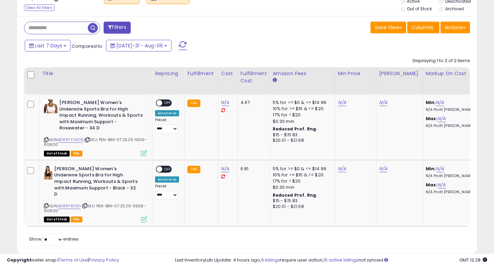 The image size is (494, 267). Describe the element at coordinates (252, 103) in the screenshot. I see `div: 4.67` at that location.